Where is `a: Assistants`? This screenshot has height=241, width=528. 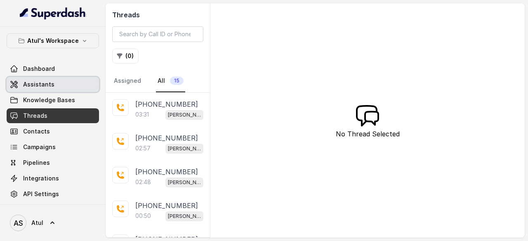 a: Assistants is located at coordinates (53, 85).